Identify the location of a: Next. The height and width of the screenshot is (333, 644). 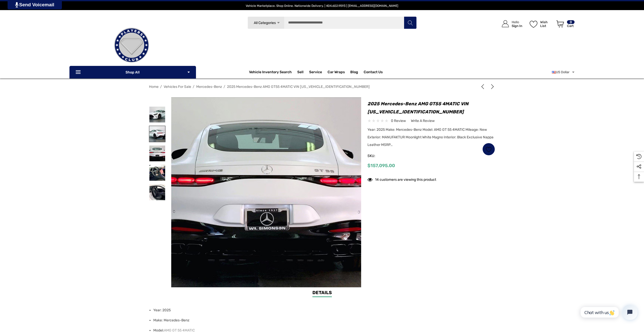
(491, 86).